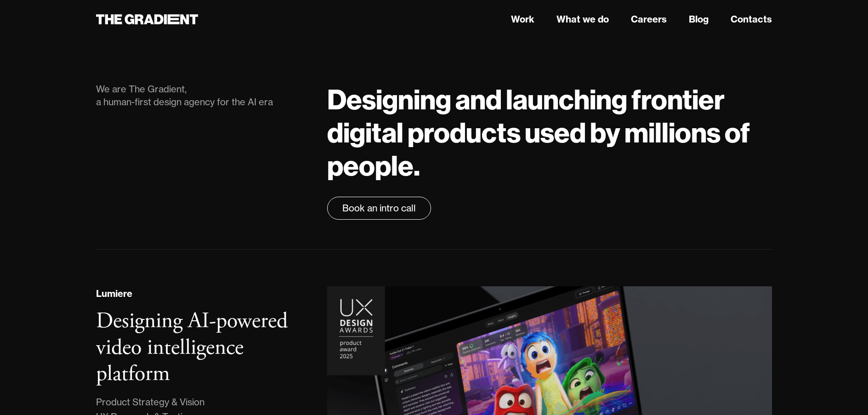  I want to click on a: What we do, so click(583, 19).